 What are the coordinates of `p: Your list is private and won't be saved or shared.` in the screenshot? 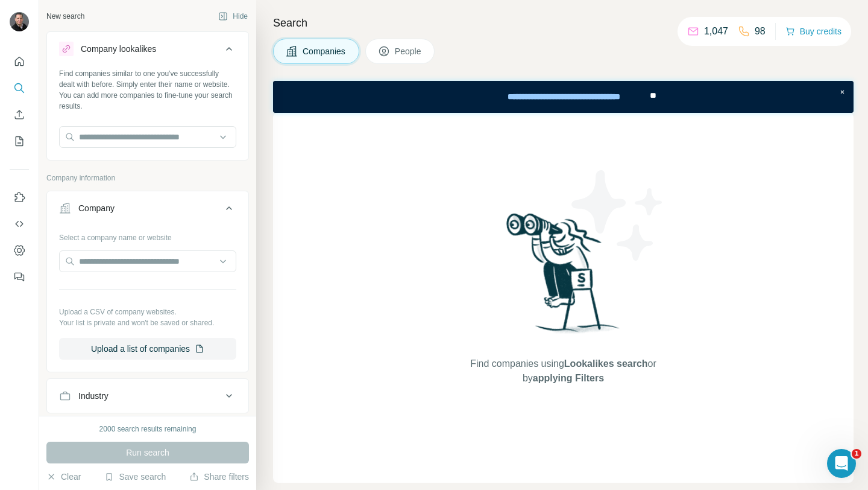 It's located at (148, 323).